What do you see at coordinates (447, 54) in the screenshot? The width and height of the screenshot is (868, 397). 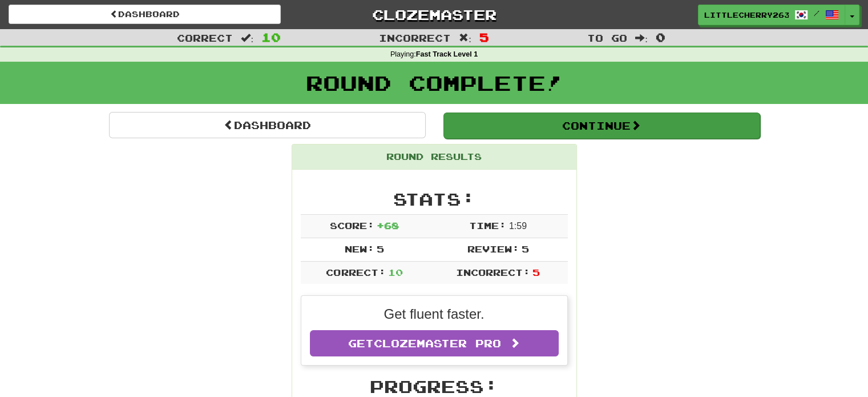 I see `strong: Fast Track Level 1` at bounding box center [447, 54].